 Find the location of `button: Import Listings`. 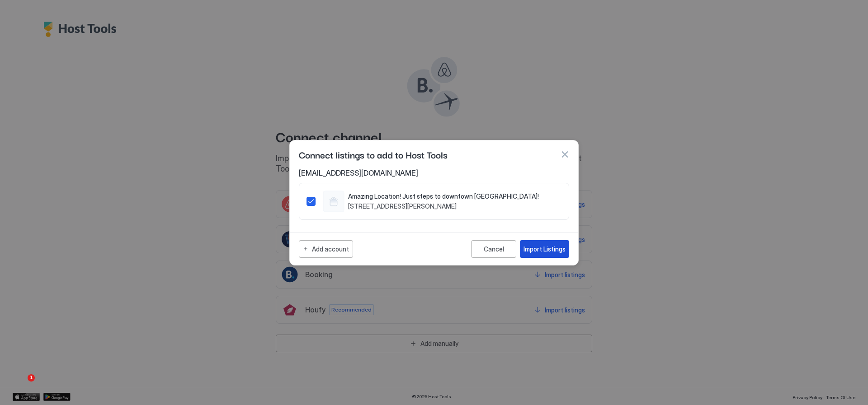

button: Import Listings is located at coordinates (545, 249).